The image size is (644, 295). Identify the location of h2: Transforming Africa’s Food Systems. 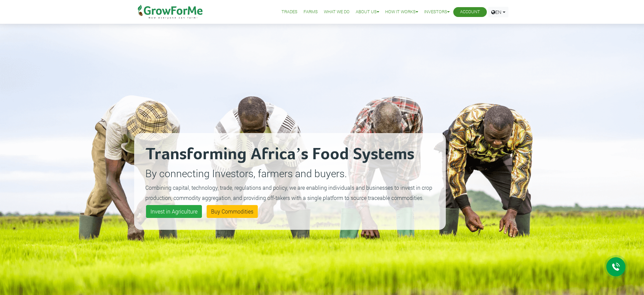
(290, 154).